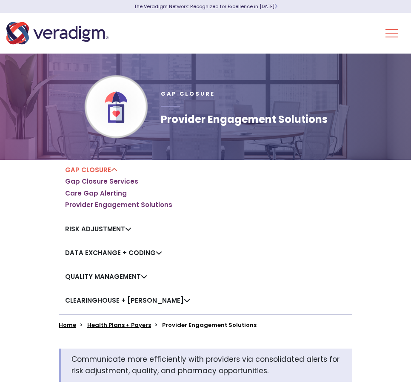  Describe the element at coordinates (67, 325) in the screenshot. I see `a: Home` at that location.